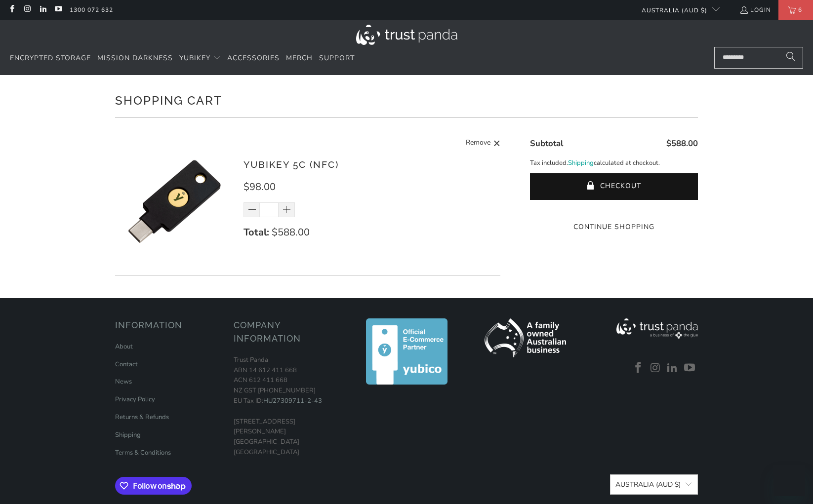 This screenshot has width=813, height=504. I want to click on span: YubiKey, so click(194, 58).